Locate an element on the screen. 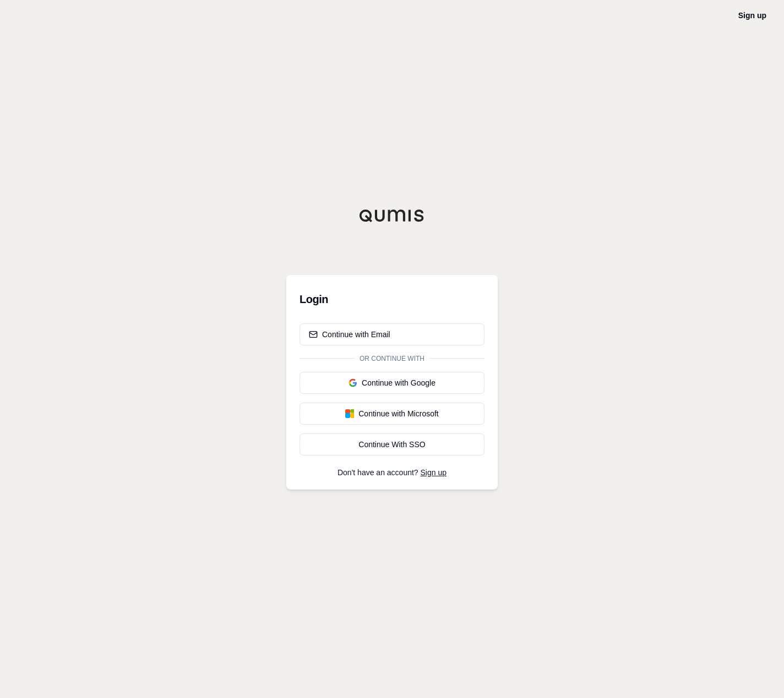 This screenshot has height=698, width=784. button: Continue with Google is located at coordinates (392, 383).